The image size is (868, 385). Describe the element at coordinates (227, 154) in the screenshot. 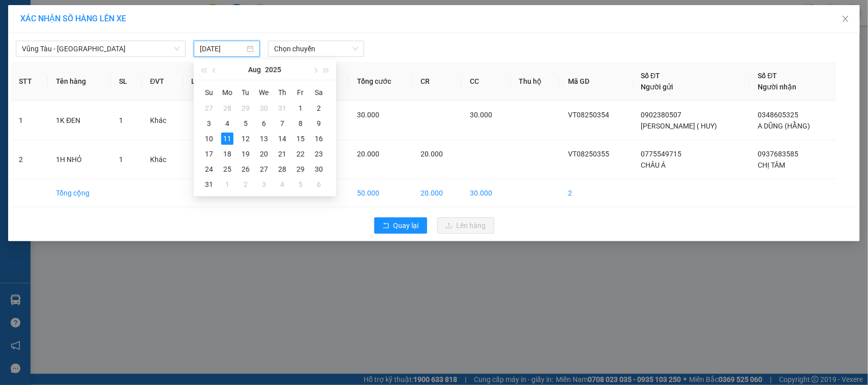

I see `td: 2025-08-18` at that location.